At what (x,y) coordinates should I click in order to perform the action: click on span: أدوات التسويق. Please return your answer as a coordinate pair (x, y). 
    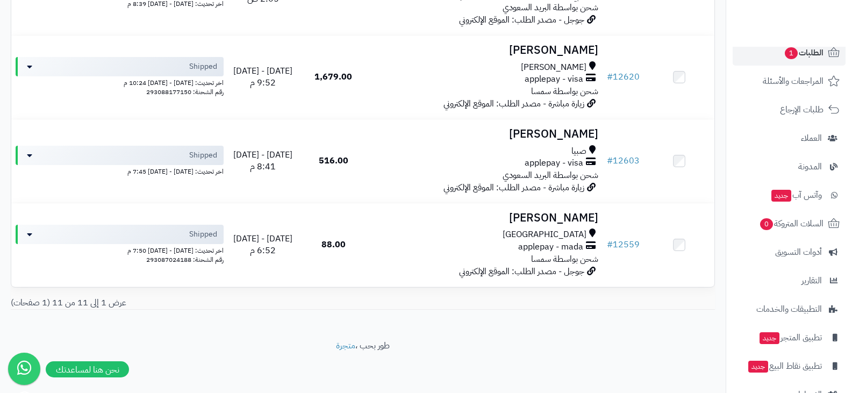
    Looking at the image, I should click on (798, 252).